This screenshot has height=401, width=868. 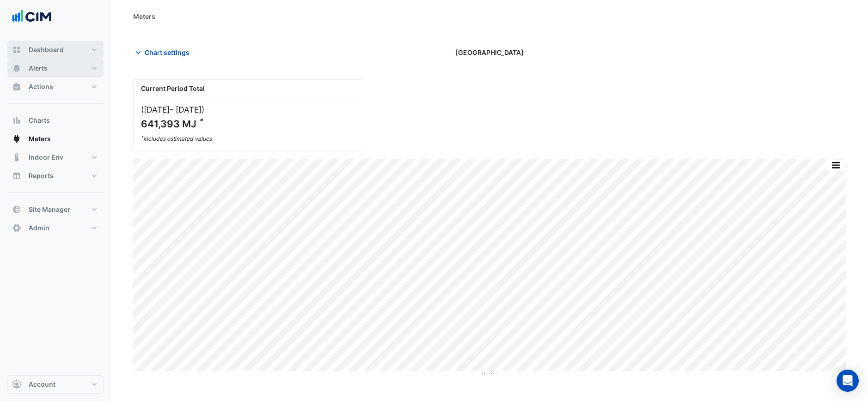 I want to click on span: Reports, so click(x=41, y=176).